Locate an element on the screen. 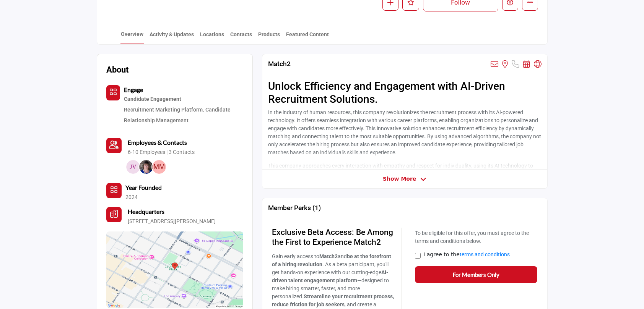 The image size is (644, 309). input: Select Terms & Conditions is located at coordinates (417, 255).